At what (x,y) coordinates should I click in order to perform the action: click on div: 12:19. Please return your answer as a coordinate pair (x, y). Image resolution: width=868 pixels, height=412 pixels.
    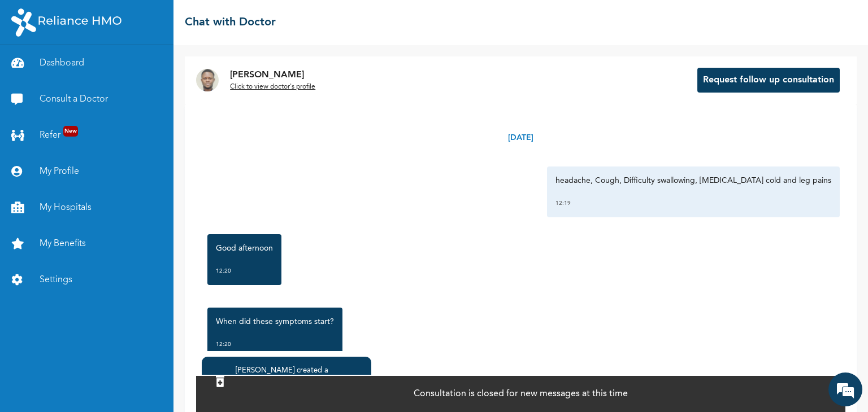
    Looking at the image, I should click on (694, 203).